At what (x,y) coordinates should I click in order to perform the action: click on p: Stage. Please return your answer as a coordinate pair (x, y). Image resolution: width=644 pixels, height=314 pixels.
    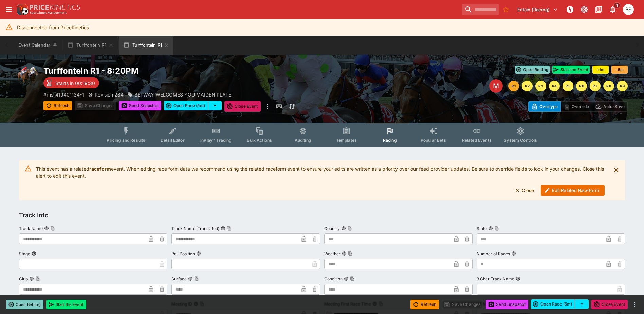
    Looking at the image, I should click on (24, 253).